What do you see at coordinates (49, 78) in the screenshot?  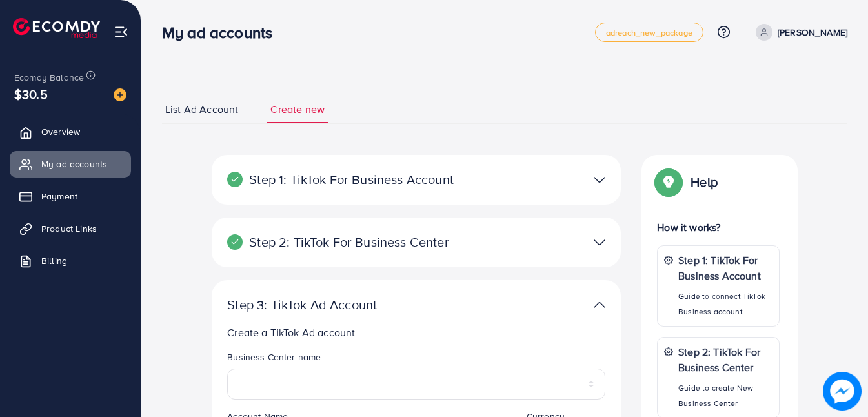 I see `span: Ecomdy Balance` at bounding box center [49, 78].